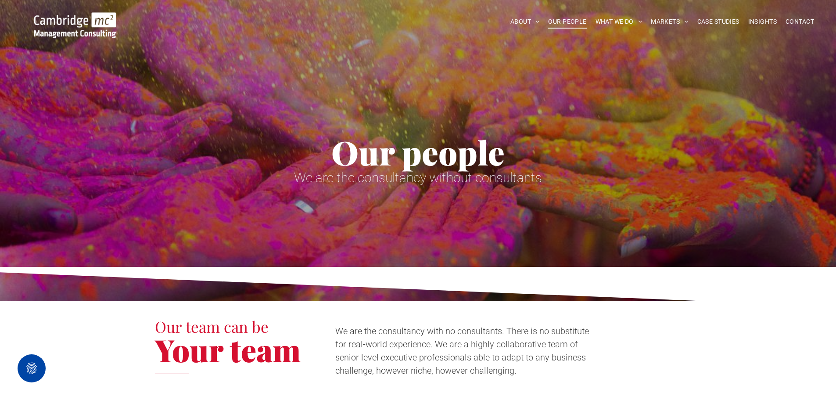 Image resolution: width=836 pixels, height=400 pixels. Describe the element at coordinates (75, 25) in the screenshot. I see `img: Go to Homepage` at that location.